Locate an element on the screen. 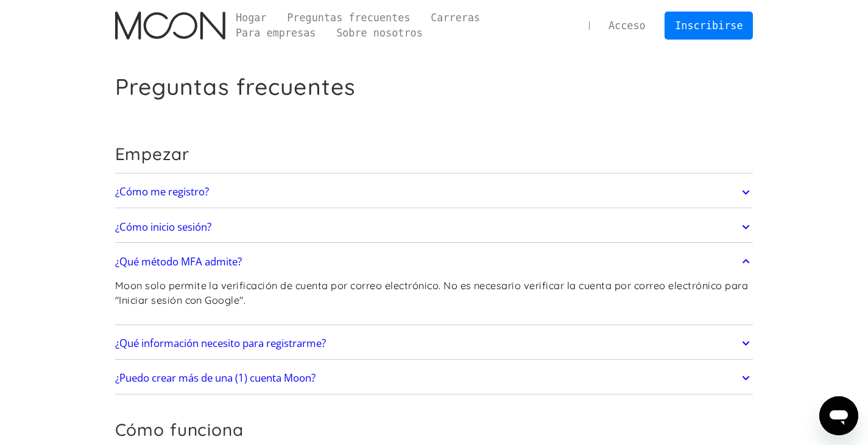 The width and height of the screenshot is (868, 445). font: ¿Qué método MFA admite? is located at coordinates (178, 261).